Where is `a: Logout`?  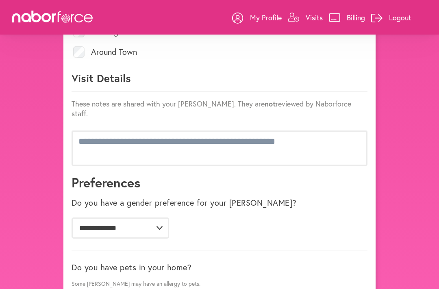 a: Logout is located at coordinates (391, 17).